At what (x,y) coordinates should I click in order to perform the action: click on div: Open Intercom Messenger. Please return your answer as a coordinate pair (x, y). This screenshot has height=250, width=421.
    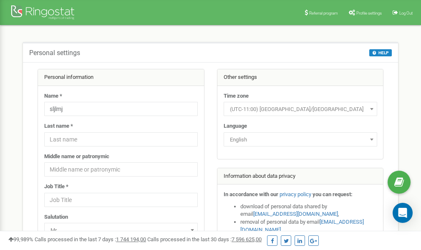
    Looking at the image, I should click on (402, 213).